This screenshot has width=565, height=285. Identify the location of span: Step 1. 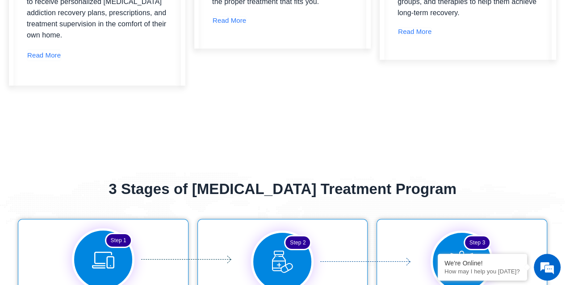
(118, 241).